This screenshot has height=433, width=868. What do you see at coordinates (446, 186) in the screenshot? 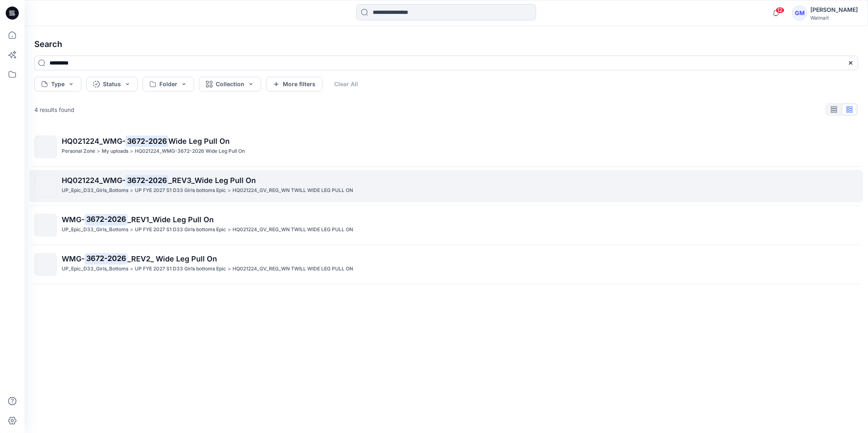
I see `a: HQ021224_WMG-3672-2026_REV3_Wide Leg Pull OnUP_Epic_D33_Girls_Bottoms>UP FYE 2027 S1 D33 Girls bo...` at bounding box center [446, 186].